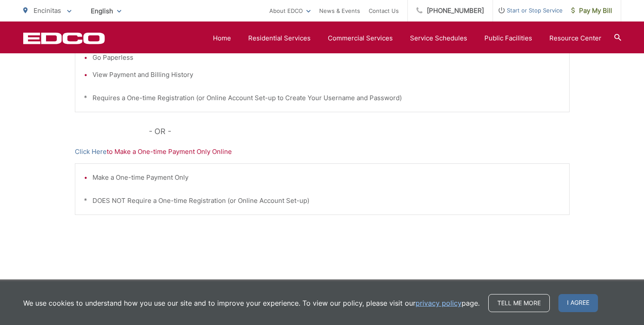 This screenshot has height=325, width=644. What do you see at coordinates (384, 11) in the screenshot?
I see `a: Contact Us` at bounding box center [384, 11].